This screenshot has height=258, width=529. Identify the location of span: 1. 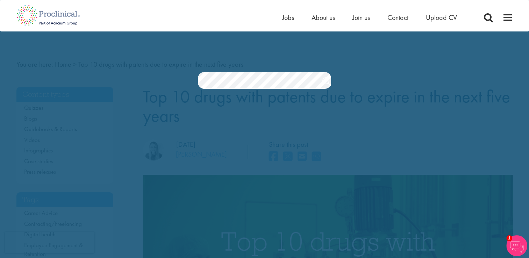
(509, 238).